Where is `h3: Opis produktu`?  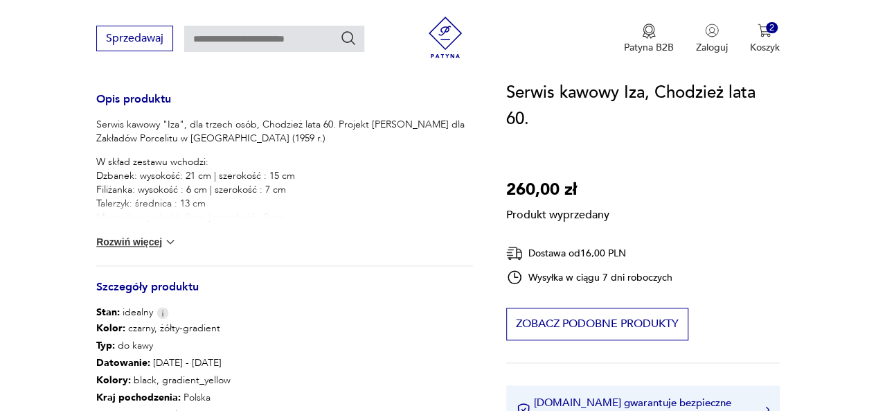
h3: Opis produktu is located at coordinates (285, 106).